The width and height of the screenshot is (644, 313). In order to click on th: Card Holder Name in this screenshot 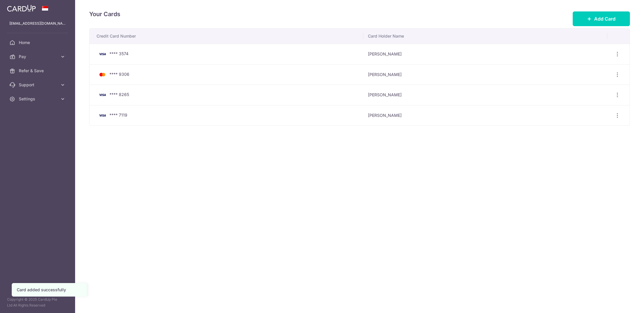, I will do `click(485, 36)`.